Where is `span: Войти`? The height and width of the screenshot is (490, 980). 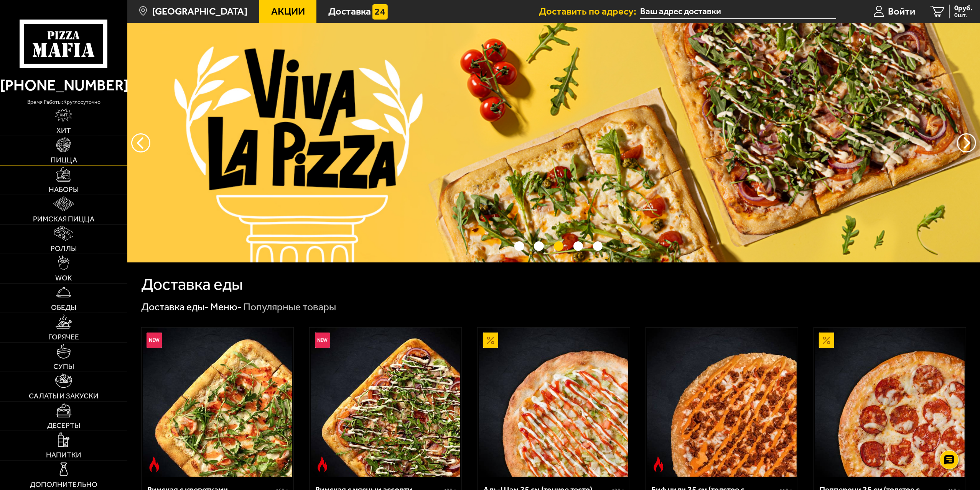 span: Войти is located at coordinates (902, 11).